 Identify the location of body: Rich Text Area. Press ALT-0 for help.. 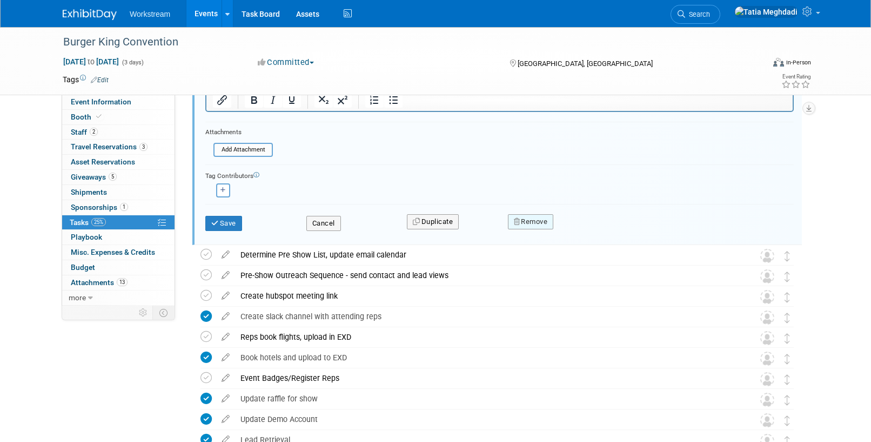
(294, 9).